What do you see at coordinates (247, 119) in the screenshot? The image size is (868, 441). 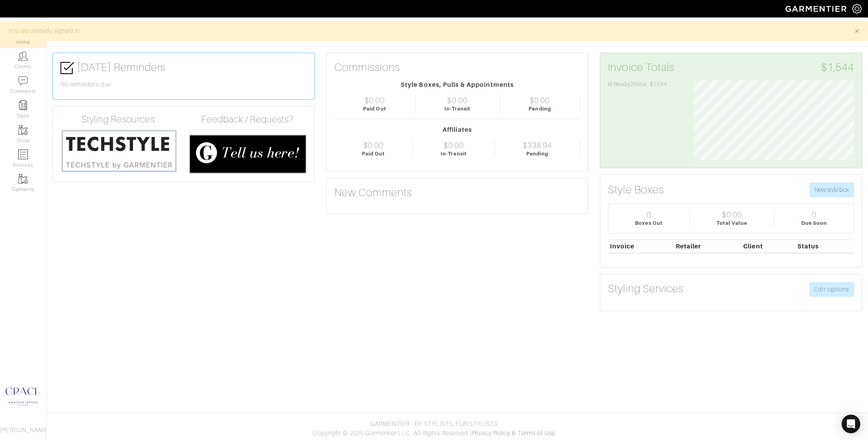 I see `h4: Feedback / Requests?` at bounding box center [247, 119].